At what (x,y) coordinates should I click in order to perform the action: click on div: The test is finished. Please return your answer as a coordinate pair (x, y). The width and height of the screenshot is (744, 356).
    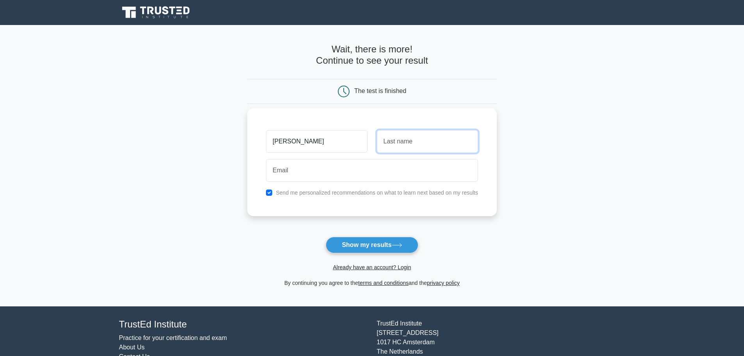
    Looking at the image, I should click on (380, 91).